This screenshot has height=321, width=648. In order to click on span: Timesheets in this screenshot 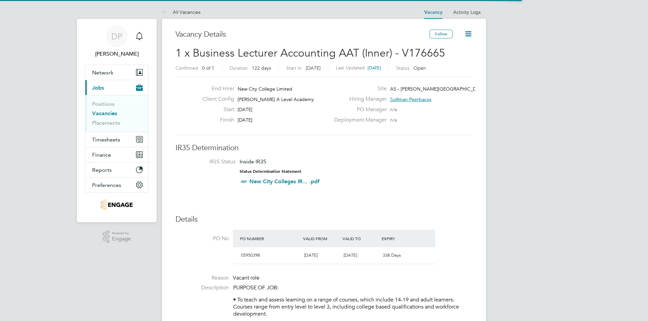, I will do `click(106, 140)`.